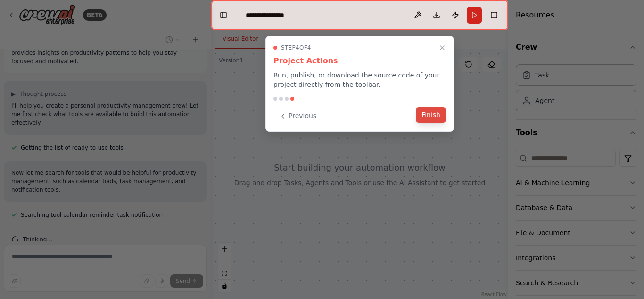 The width and height of the screenshot is (644, 299). What do you see at coordinates (297, 48) in the screenshot?
I see `span: Step 4 of 4` at bounding box center [297, 48].